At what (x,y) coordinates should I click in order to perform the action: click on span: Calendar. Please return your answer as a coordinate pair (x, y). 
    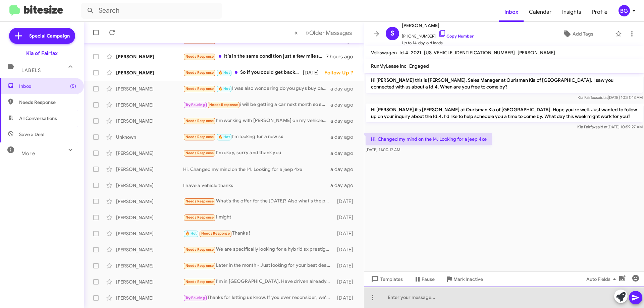
    Looking at the image, I should click on (540, 12).